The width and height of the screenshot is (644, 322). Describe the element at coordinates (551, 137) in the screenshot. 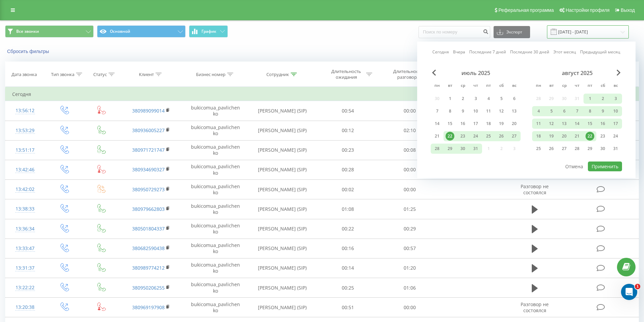

I see `div: 19` at that location.